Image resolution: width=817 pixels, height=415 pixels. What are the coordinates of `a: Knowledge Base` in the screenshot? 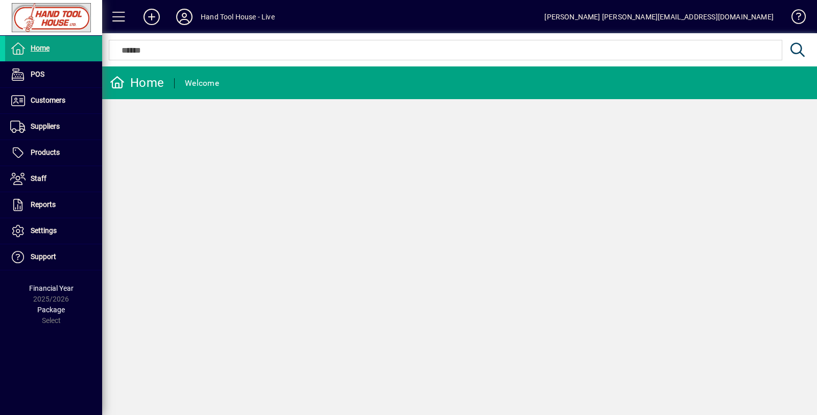 It's located at (794, 18).